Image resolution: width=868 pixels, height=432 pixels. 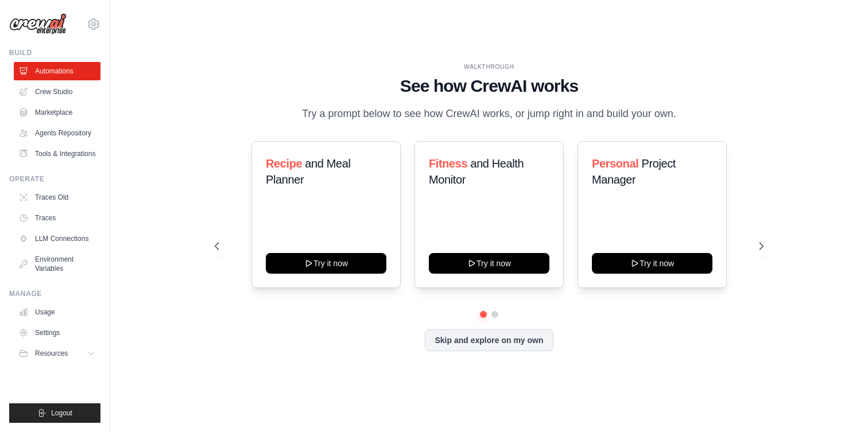 I want to click on div: Operate, so click(x=55, y=179).